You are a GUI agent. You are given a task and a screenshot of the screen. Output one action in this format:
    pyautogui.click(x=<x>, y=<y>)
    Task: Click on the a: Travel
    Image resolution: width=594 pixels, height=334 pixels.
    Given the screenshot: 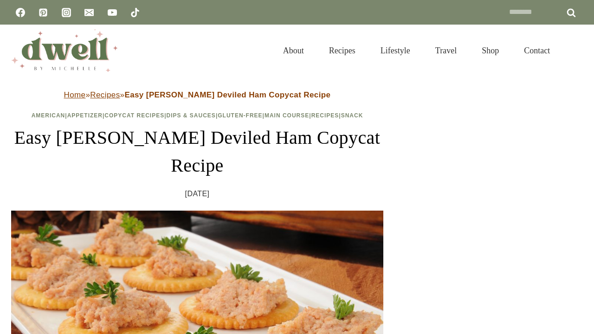 What is the action you would take?
    pyautogui.click(x=446, y=51)
    